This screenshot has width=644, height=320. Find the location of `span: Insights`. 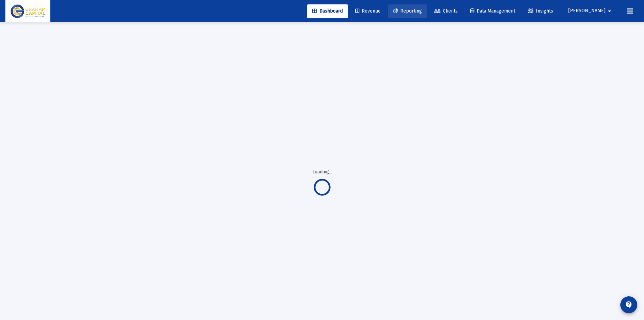

span: Insights is located at coordinates (540, 11).